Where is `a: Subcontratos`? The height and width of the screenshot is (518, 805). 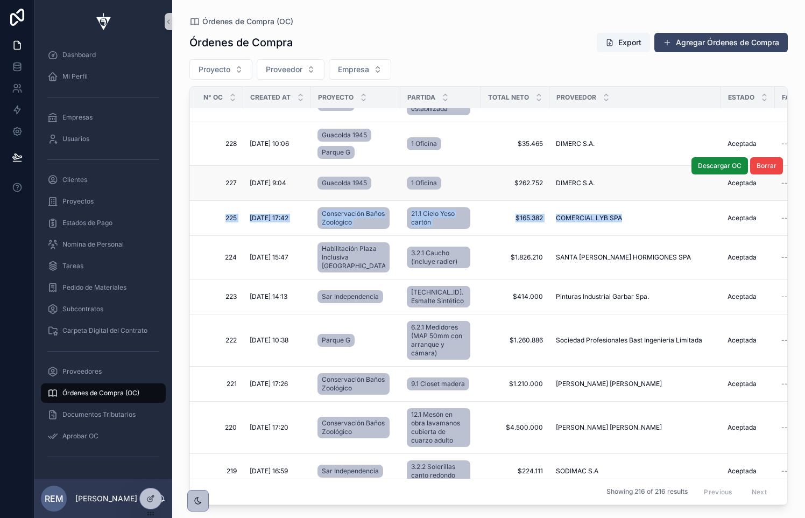
a: Subcontratos is located at coordinates (103, 309).